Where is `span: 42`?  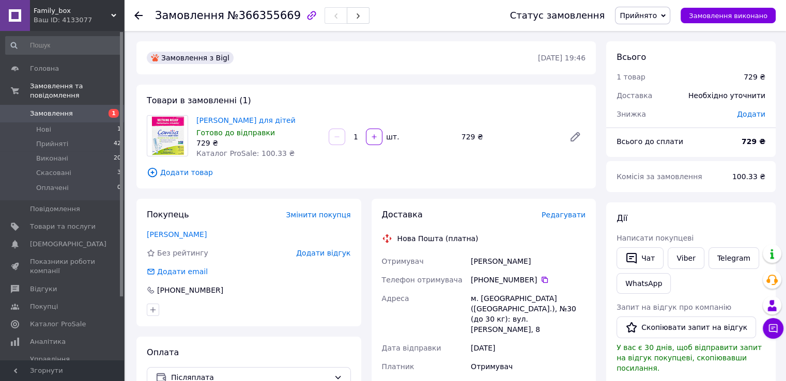 span: 42 is located at coordinates (117, 144).